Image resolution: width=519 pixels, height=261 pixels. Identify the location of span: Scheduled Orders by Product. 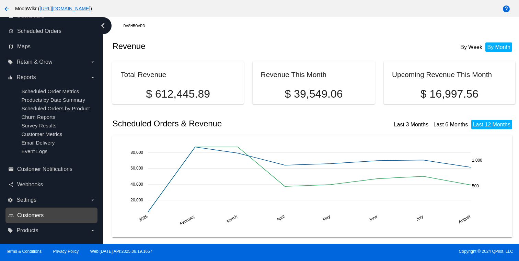
(55, 108).